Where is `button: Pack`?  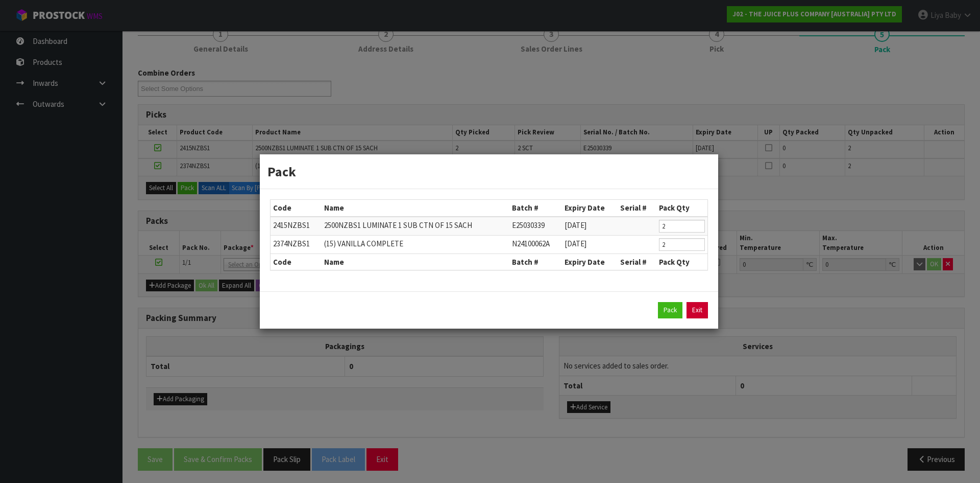 button: Pack is located at coordinates (670, 310).